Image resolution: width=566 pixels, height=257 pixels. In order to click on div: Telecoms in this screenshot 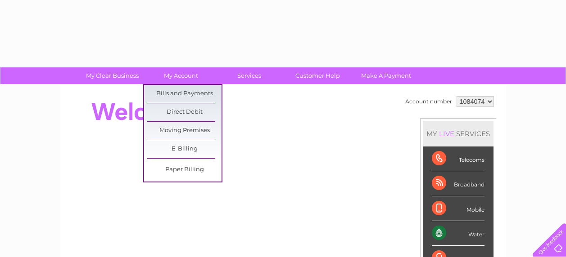, I will do `click(458, 159)`.